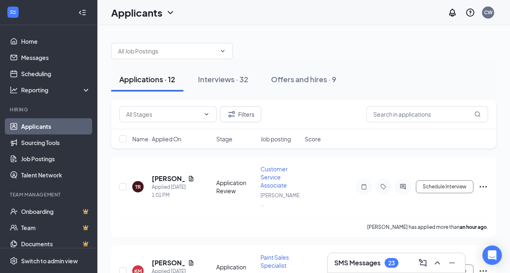 Image resolution: width=510 pixels, height=273 pixels. What do you see at coordinates (357, 263) in the screenshot?
I see `h3: SMS Messages` at bounding box center [357, 263].